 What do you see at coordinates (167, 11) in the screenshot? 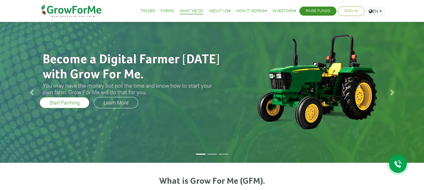
I see `a: Farms` at bounding box center [167, 11].